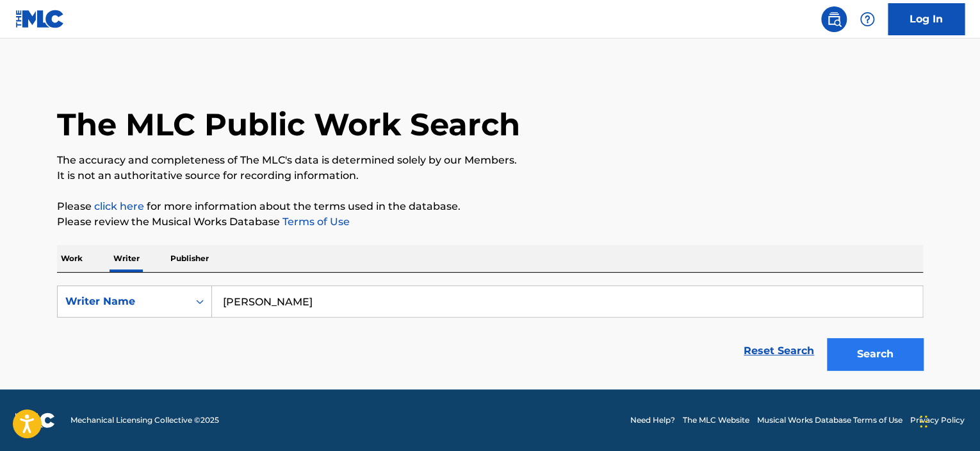 The image size is (980, 451). What do you see at coordinates (834, 19) in the screenshot?
I see `img: search` at bounding box center [834, 19].